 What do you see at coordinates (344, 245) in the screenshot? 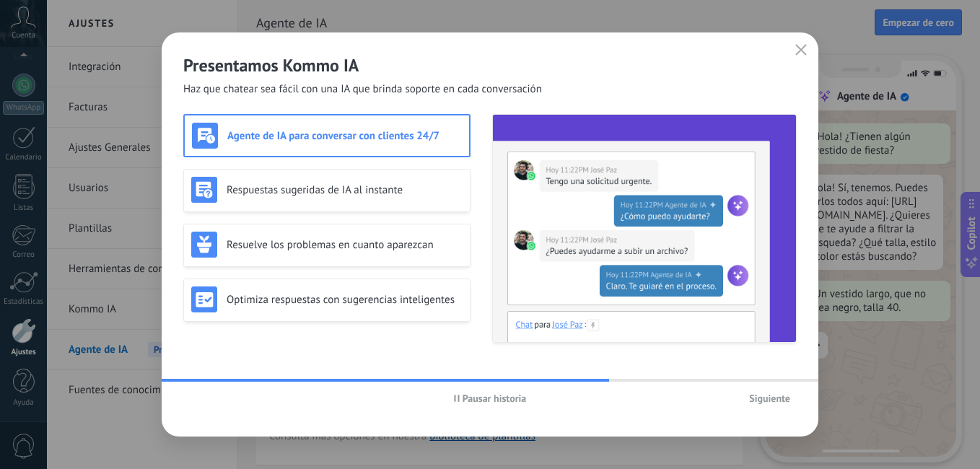
I see `h3: Resuelve los problemas en cuanto aparezcan` at bounding box center [344, 245].